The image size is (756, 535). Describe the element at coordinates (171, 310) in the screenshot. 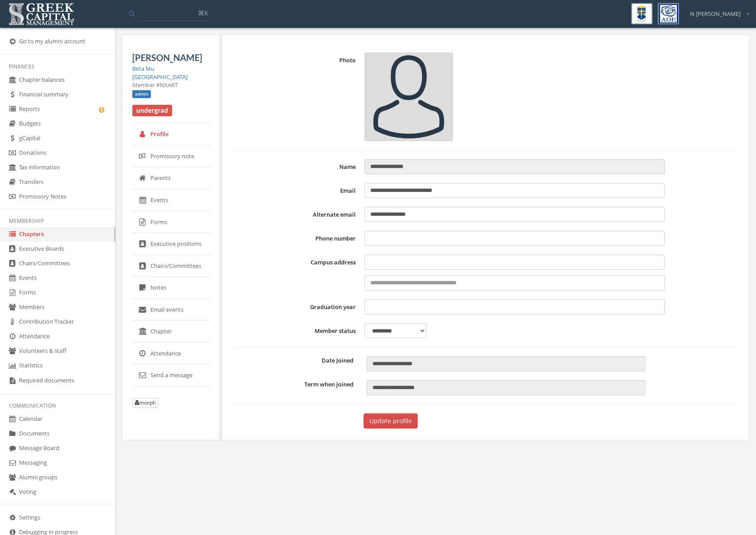

I see `a: Email events` at that location.